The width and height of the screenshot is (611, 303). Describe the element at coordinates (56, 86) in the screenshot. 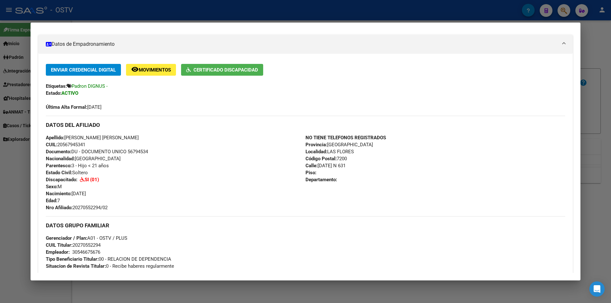

I see `strong: Etiquetas:` at that location.